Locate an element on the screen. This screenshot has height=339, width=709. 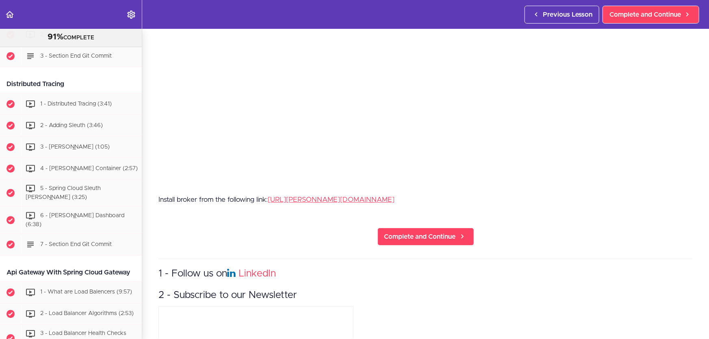
span: 1 - What are Load Balencers (9:57) is located at coordinates (86, 292).